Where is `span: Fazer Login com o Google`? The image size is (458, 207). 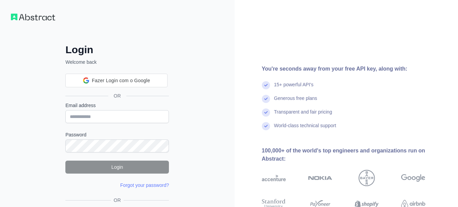 span: Fazer Login com o Google is located at coordinates (121, 80).